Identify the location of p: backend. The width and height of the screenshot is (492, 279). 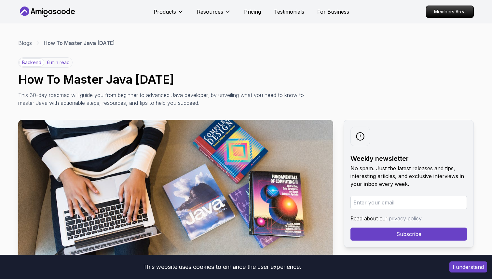
(32, 63).